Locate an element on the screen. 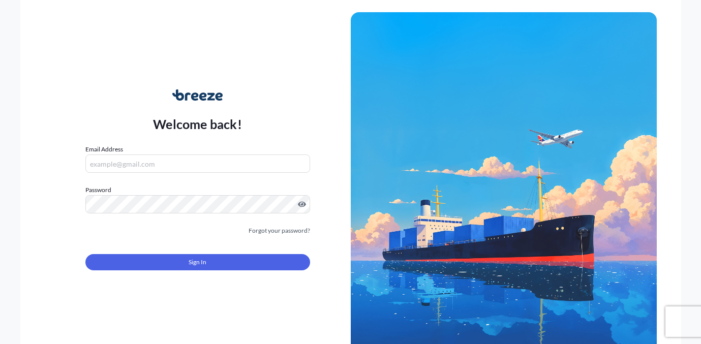 The image size is (701, 344). button: Show password is located at coordinates (302, 204).